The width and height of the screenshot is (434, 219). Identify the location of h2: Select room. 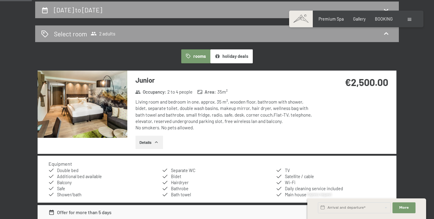
(70, 34).